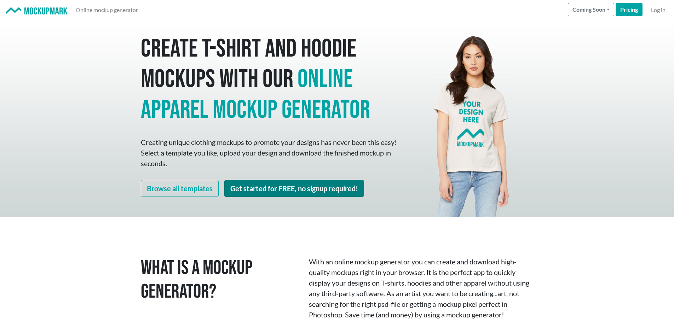  What do you see at coordinates (658, 10) in the screenshot?
I see `a: Log in` at bounding box center [658, 10].